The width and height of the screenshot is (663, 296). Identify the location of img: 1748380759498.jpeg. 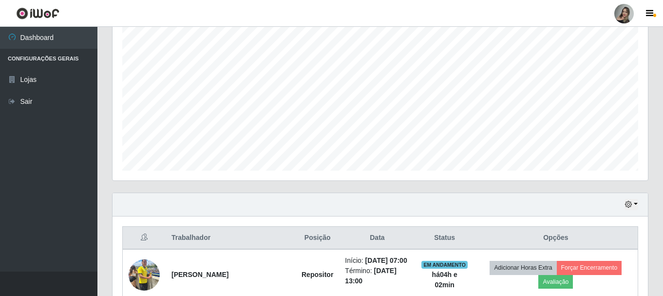
(144, 274).